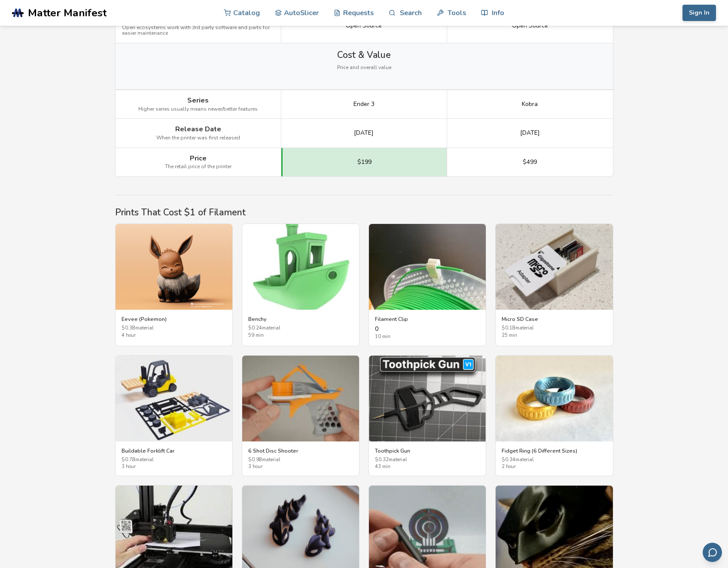  Describe the element at coordinates (700, 13) in the screenshot. I see `button: Sign In` at that location.